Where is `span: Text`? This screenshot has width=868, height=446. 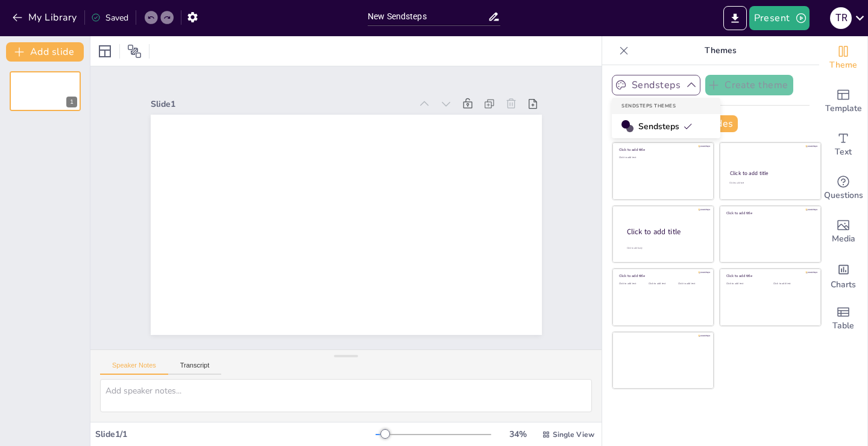 span: Text is located at coordinates (843, 152).